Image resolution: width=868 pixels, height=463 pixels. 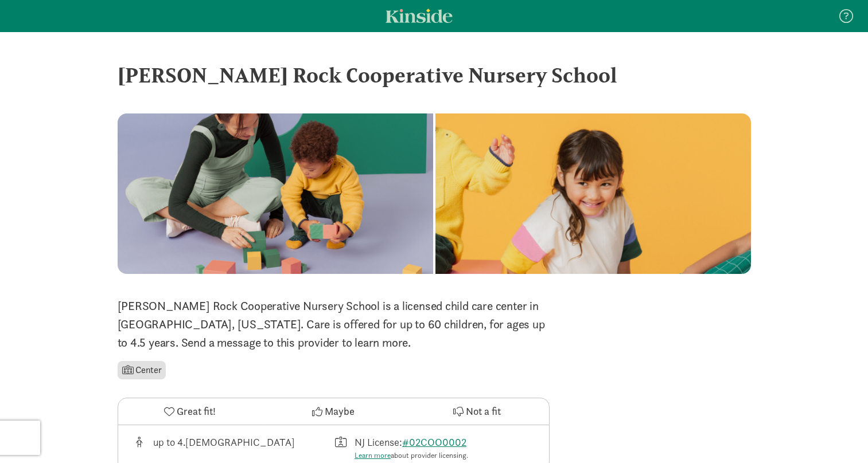 I want to click on span: Great fit!, so click(x=196, y=411).